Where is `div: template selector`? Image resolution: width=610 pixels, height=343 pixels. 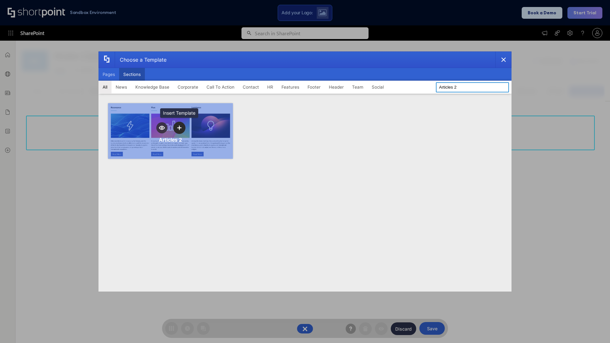 div: template selector is located at coordinates (305, 172).